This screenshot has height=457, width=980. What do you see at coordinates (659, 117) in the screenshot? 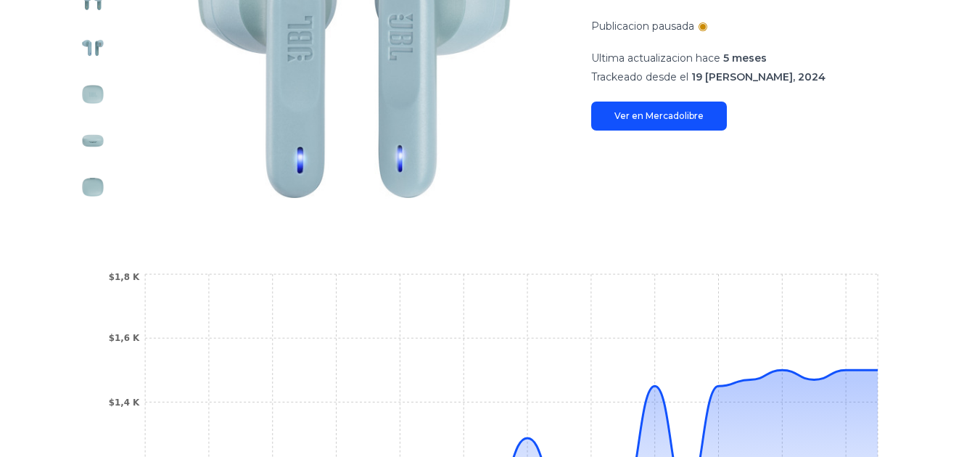
I see `a: Ver en Mercadolibre` at bounding box center [659, 117].